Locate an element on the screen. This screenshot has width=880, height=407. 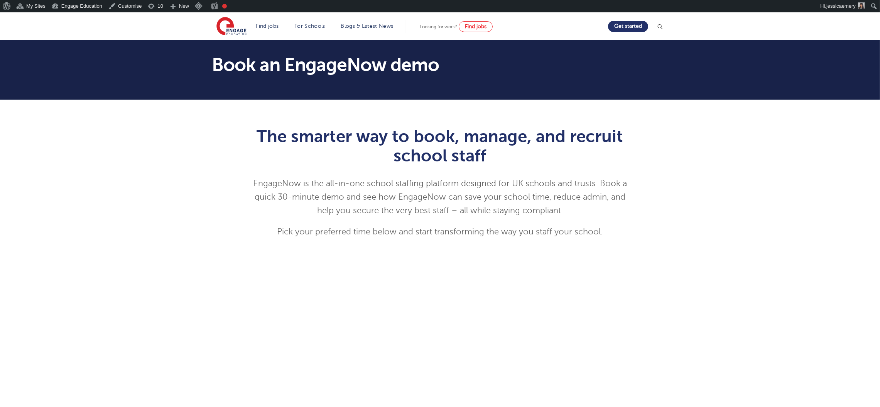
a: Blogs & Latest News is located at coordinates (367, 26).